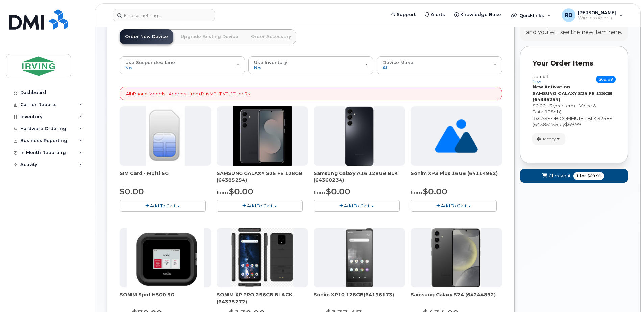  I want to click on div: Roberts, Brad, so click(592, 15).